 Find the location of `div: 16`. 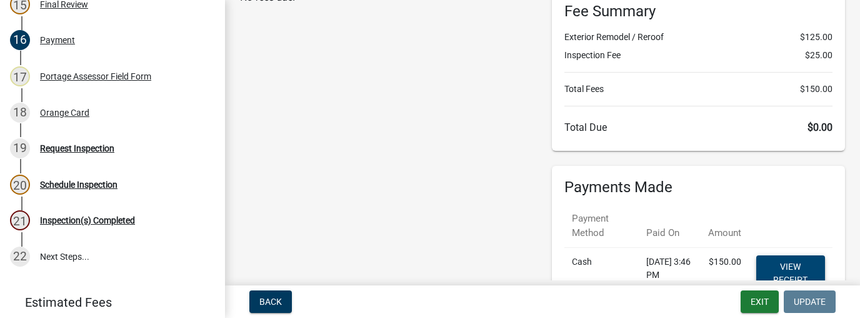

div: 16 is located at coordinates (20, 40).